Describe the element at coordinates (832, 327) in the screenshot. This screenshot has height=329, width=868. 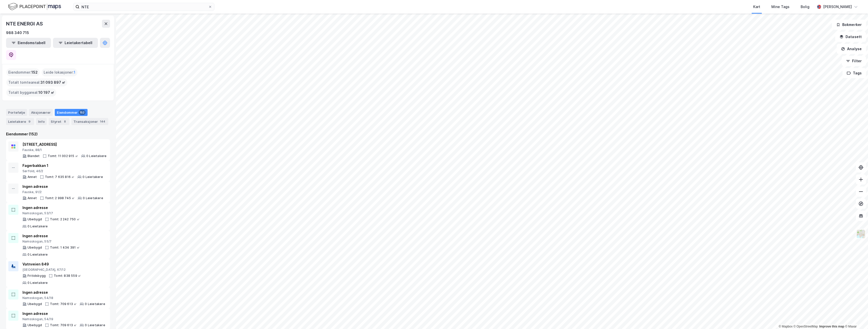
I see `a: Improve this map` at that location.